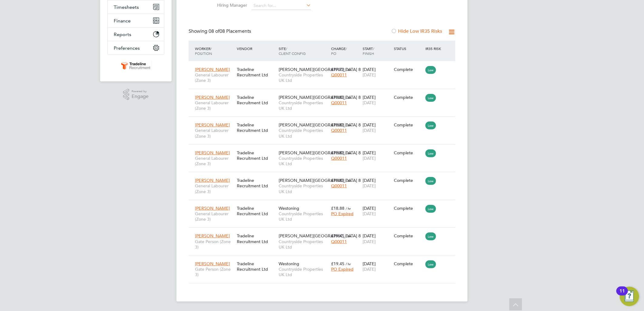 The width and height of the screenshot is (644, 311). I want to click on span: Finance, so click(122, 21).